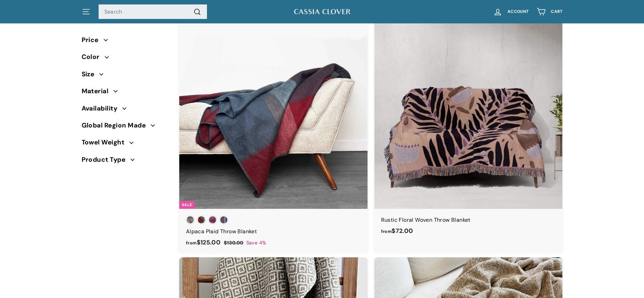 This screenshot has width=644, height=298. I want to click on a: Account, so click(511, 12).